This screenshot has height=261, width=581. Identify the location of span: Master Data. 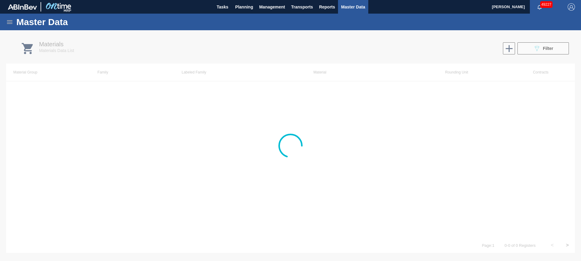
(353, 7).